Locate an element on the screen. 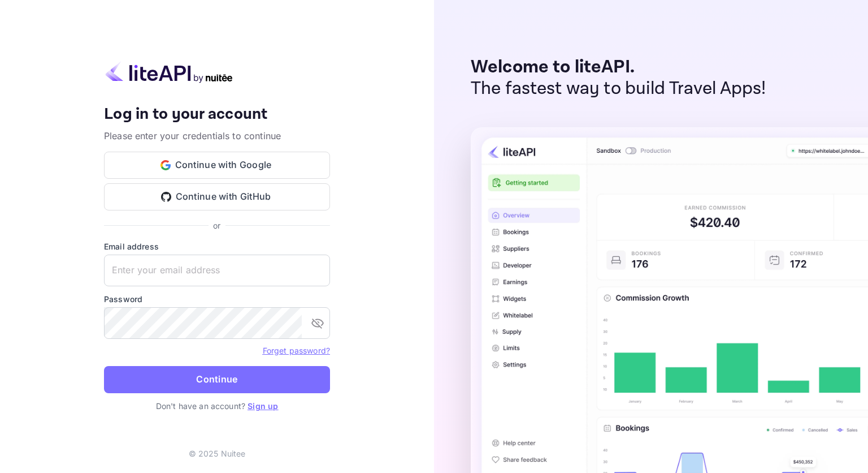 The width and height of the screenshot is (868, 473). input: Enter your email address is located at coordinates (217, 270).